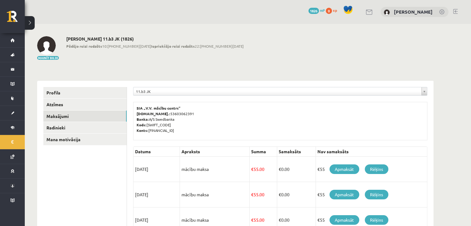 The width and height of the screenshot is (471, 226). Describe the element at coordinates (48, 58) in the screenshot. I see `button: Mainīt bildi` at that location.